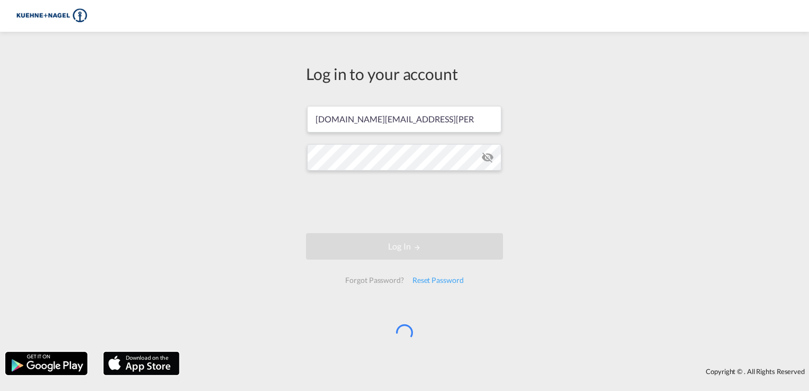  Describe the element at coordinates (51, 16) in the screenshot. I see `img: 36441310f41511efafde313da40ec4a4.png` at that location.